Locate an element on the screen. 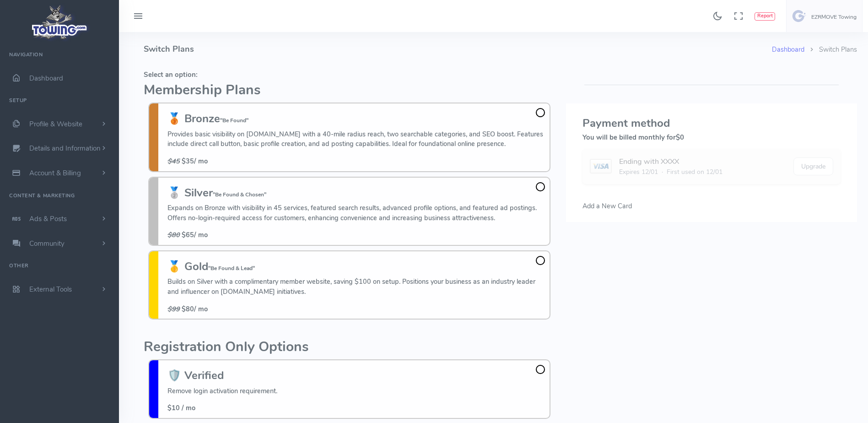 Image resolution: width=868 pixels, height=423 pixels. li: Switch Plans is located at coordinates (830, 50).